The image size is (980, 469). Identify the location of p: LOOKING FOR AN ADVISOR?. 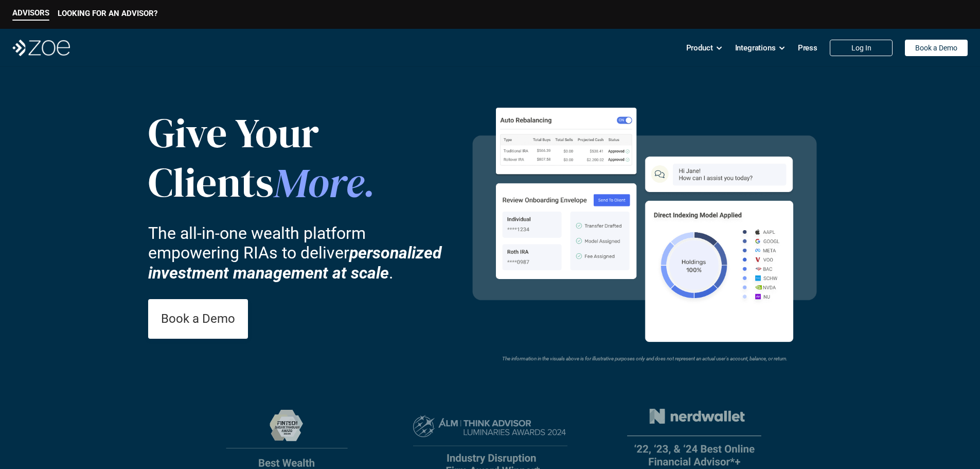
(107, 13).